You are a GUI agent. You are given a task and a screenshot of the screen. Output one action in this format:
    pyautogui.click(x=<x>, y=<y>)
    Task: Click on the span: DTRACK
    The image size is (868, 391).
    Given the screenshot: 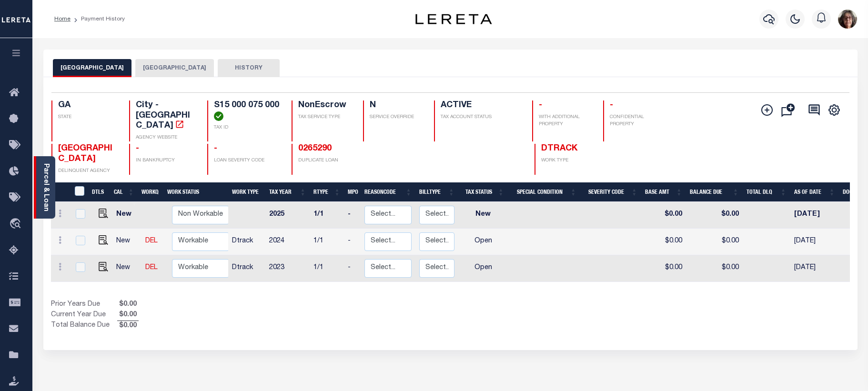 What is the action you would take?
    pyautogui.click(x=559, y=148)
    